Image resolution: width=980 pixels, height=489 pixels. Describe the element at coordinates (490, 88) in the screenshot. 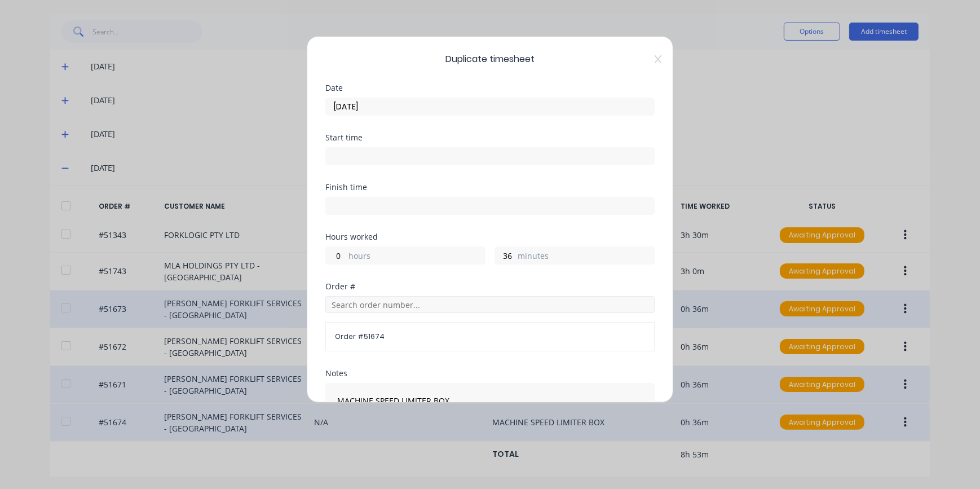

I see `div: Date` at that location.